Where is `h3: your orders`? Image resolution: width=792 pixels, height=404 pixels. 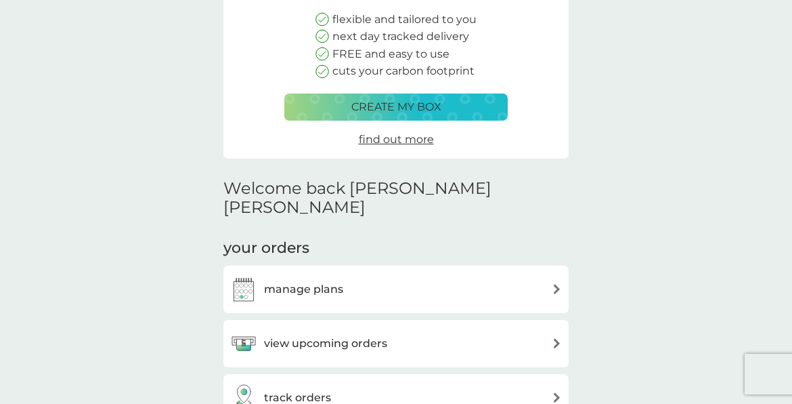 h3: your orders is located at coordinates (266, 248).